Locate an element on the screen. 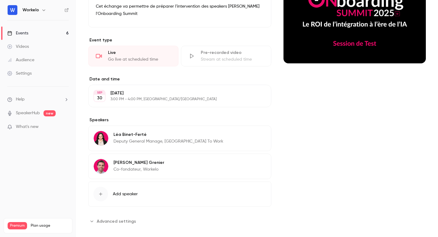 This screenshot has width=438, height=237. div: Pre-recorded video is located at coordinates (232, 53).